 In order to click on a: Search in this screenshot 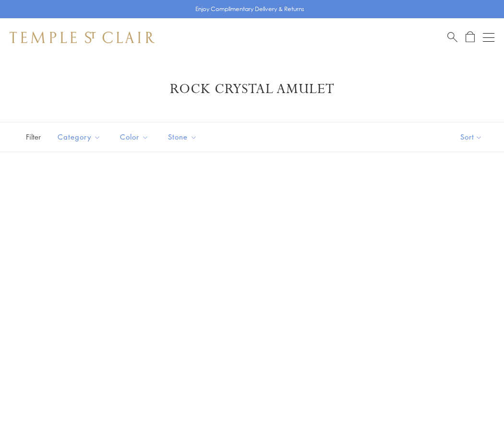, I will do `click(452, 37)`.